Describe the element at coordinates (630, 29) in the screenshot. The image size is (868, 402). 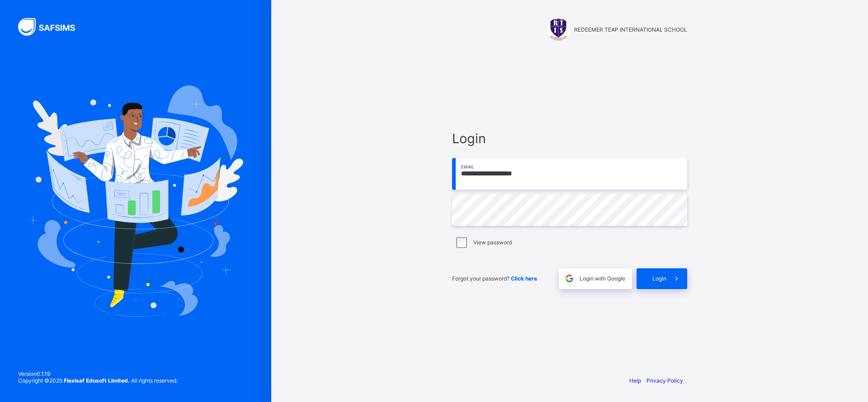
I see `span: REDEEMER TEAP INTERNATIONAL SCHOOL` at that location.